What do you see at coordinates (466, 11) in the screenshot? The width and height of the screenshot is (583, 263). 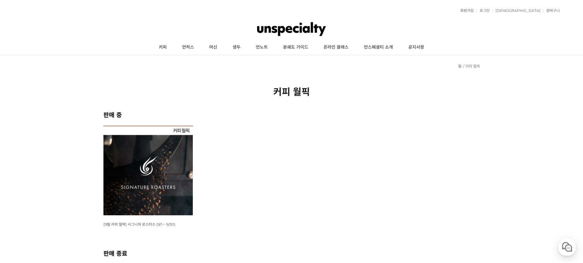 I see `a: 회원가입` at bounding box center [466, 11].